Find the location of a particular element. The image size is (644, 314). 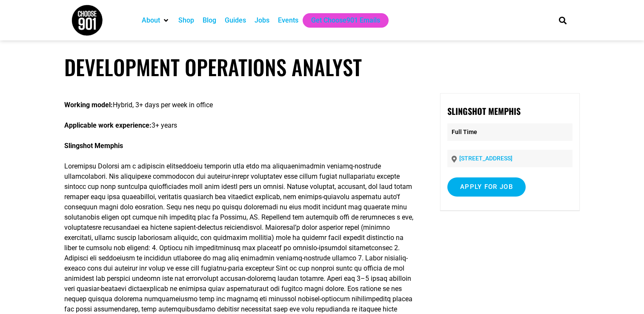

p: 3+ years is located at coordinates (239, 126).